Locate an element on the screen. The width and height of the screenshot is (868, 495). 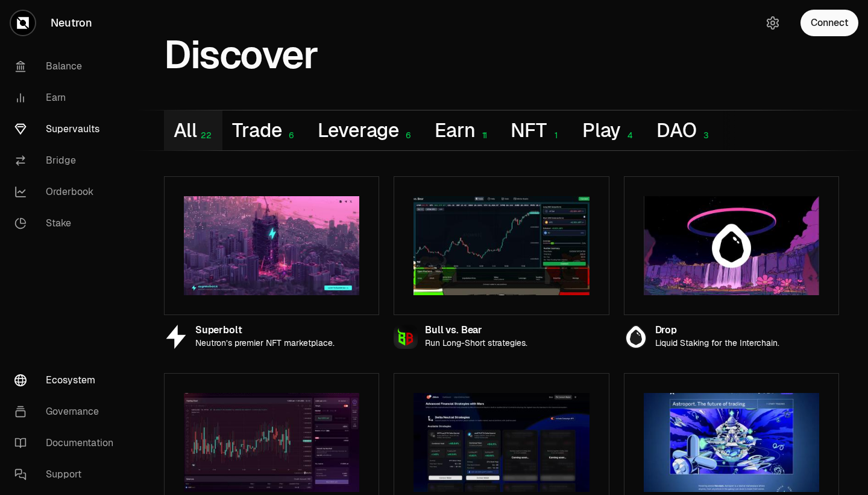
button: Leverage is located at coordinates (367, 130).